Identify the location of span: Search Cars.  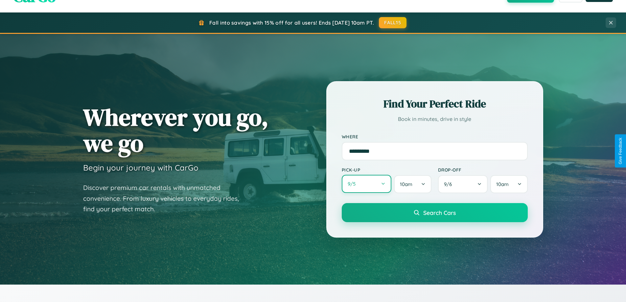
(439, 213).